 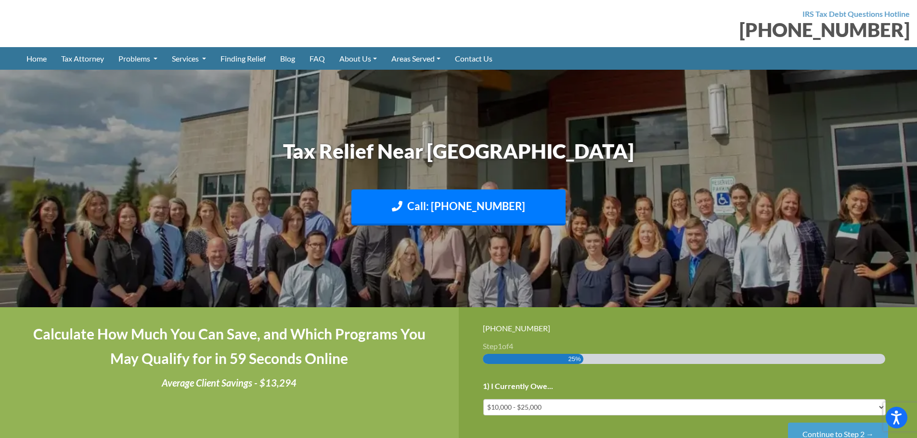 What do you see at coordinates (189, 58) in the screenshot?
I see `a: Services` at bounding box center [189, 58].